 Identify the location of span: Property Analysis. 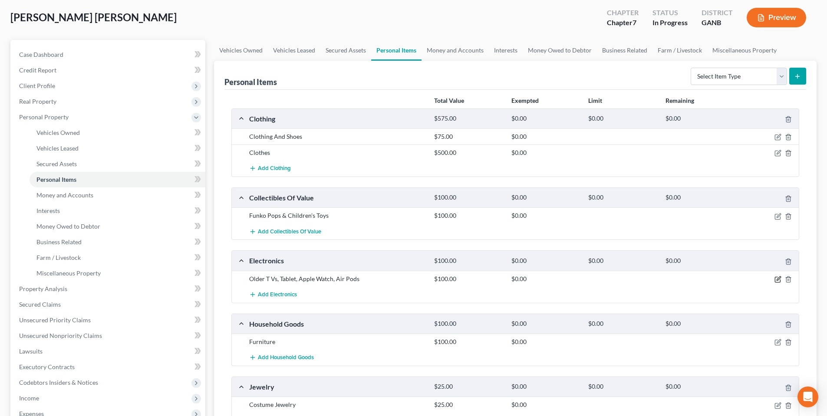
(43, 289).